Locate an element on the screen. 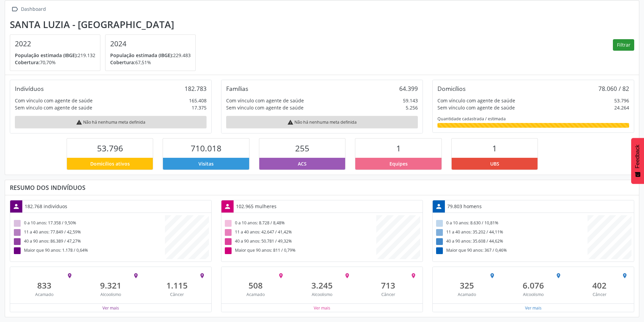 This screenshot has width=644, height=322. div: 40 a 90 anos: 86.389 / 47,27% is located at coordinates (89, 241).